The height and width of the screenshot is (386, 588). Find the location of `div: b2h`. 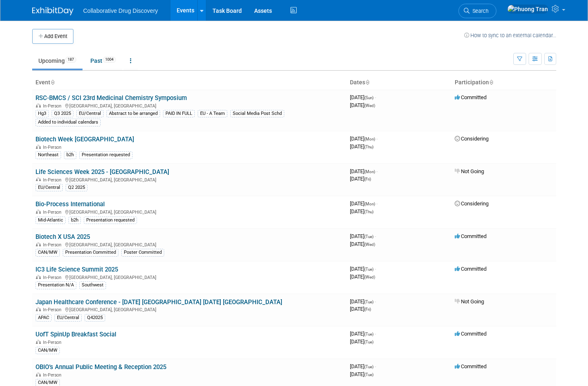

div: b2h is located at coordinates (75, 220).